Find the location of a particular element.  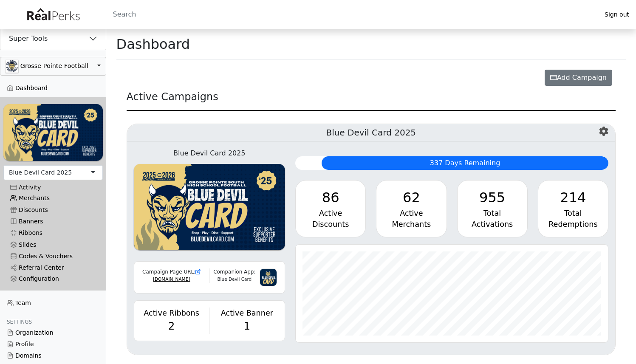

div: Merchants is located at coordinates (411, 224).